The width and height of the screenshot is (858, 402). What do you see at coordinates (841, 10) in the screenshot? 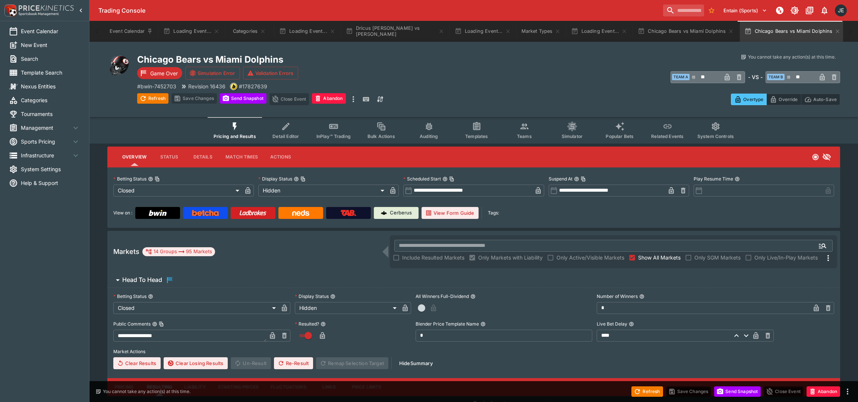
I see `div: James Edlin` at bounding box center [841, 10].